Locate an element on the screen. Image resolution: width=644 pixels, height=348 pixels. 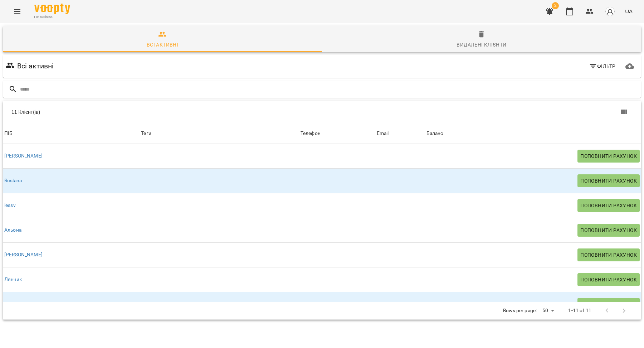
span: For Business is located at coordinates (52, 17).